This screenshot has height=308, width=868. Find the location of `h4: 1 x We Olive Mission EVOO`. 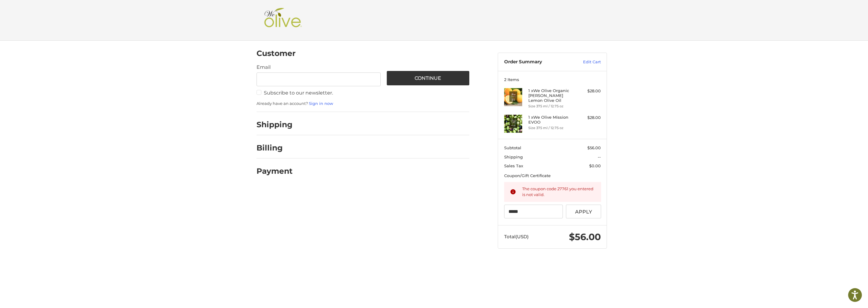

h4: 1 x We Olive Mission EVOO is located at coordinates (552, 120).